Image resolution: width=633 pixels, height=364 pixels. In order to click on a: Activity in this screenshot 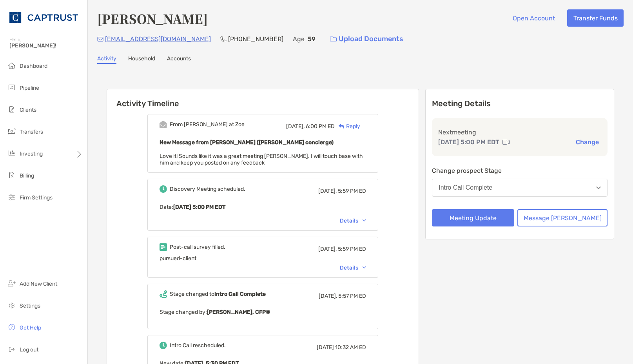, I will do `click(107, 60)`.